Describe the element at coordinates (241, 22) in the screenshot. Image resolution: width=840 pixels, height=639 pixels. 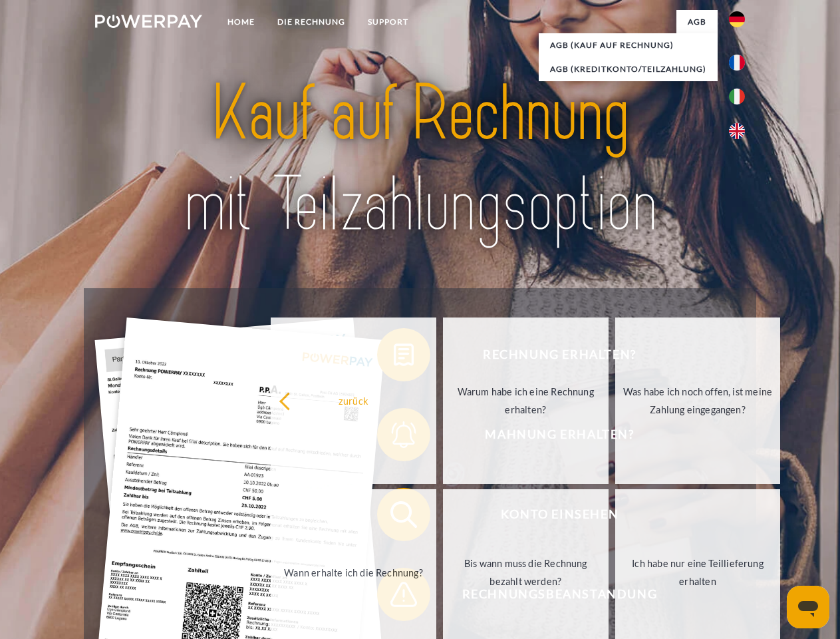
I see `a: Home` at that location.